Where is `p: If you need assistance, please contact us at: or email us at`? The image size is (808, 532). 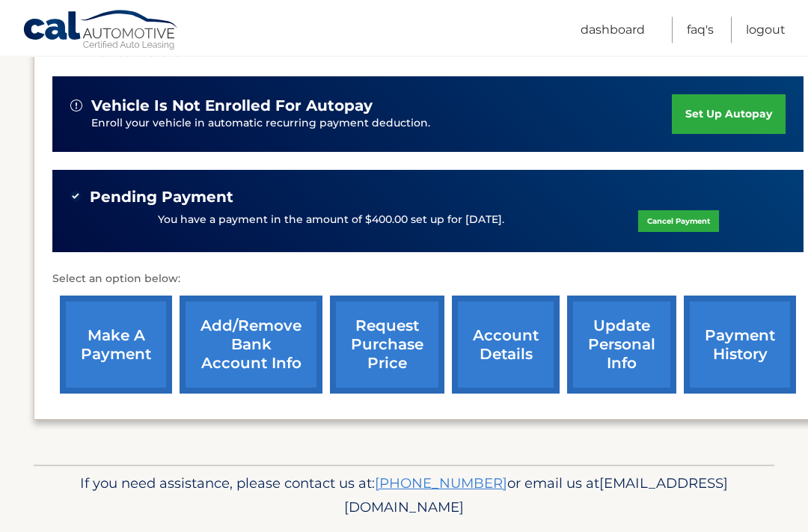
p: If you need assistance, please contact us at: or email us at is located at coordinates (404, 496).